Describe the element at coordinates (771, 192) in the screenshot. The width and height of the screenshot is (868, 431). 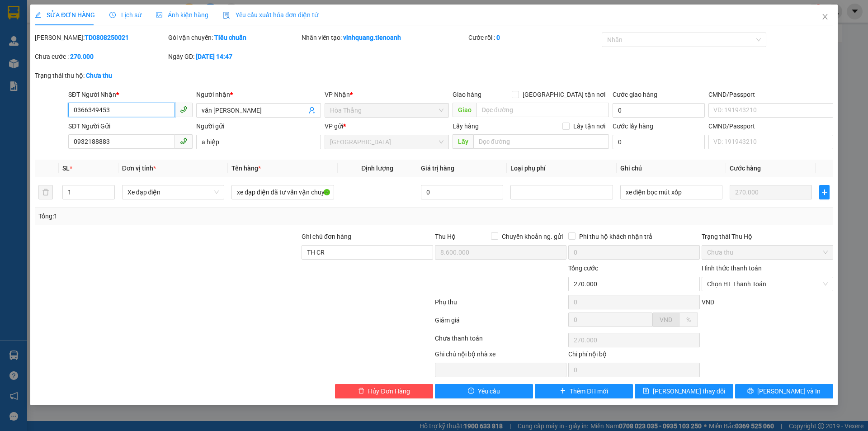
I see `input: 0` at that location.